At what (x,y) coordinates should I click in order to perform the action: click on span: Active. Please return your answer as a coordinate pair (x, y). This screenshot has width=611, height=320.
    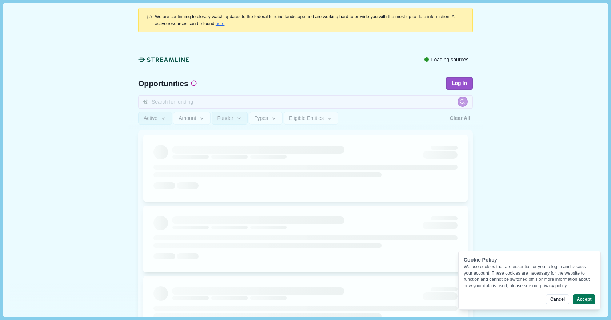
    Looking at the image, I should click on (151, 118).